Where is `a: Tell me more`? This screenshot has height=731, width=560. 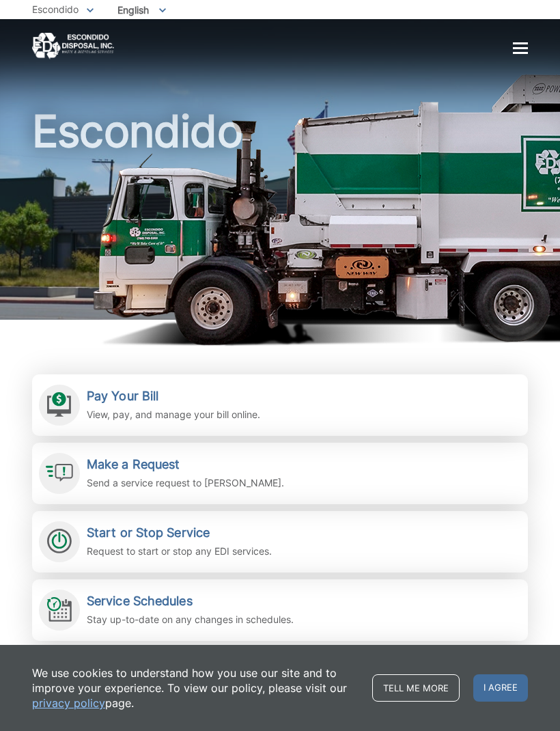
a: Tell me more is located at coordinates (415, 687).